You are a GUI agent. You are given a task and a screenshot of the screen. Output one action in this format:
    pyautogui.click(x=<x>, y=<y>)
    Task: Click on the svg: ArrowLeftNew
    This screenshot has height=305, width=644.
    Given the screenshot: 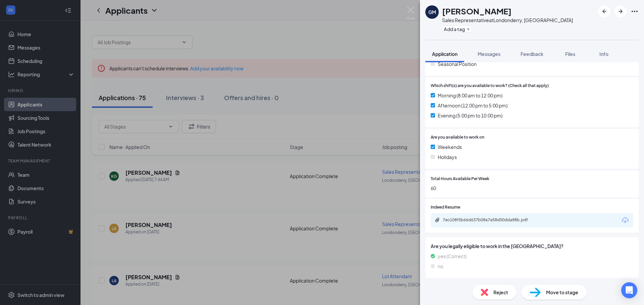 What is the action you would take?
    pyautogui.click(x=604, y=11)
    